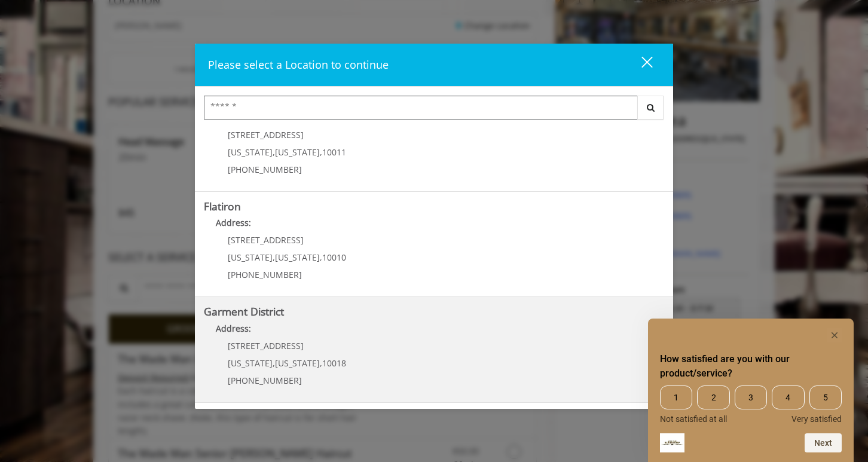  I want to click on div: Center Select, so click(434, 111).